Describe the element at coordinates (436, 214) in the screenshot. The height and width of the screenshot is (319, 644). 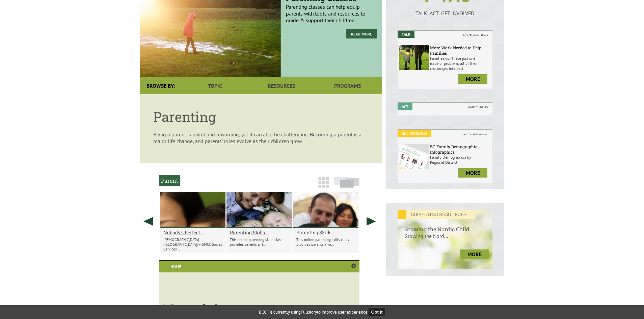
I see `em: SUGGESTED RESOURCES` at that location.